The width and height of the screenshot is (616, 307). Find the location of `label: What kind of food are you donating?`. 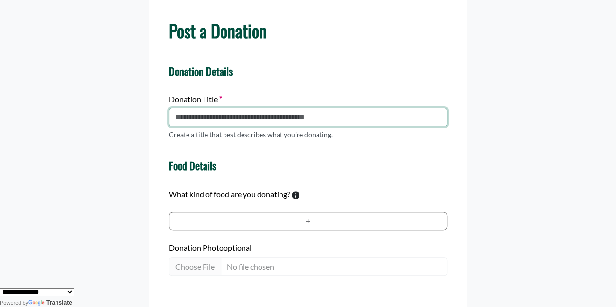

label: What kind of food are you donating? is located at coordinates (229, 194).